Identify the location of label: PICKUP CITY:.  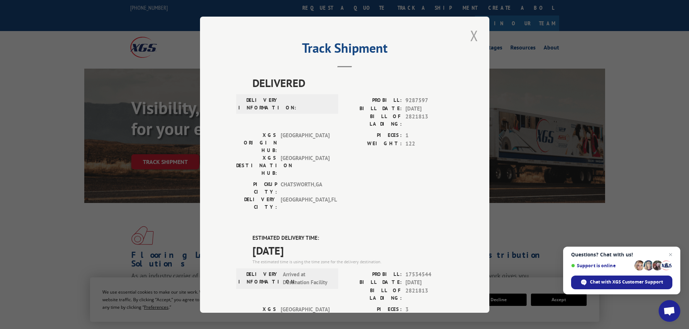
(256, 188).